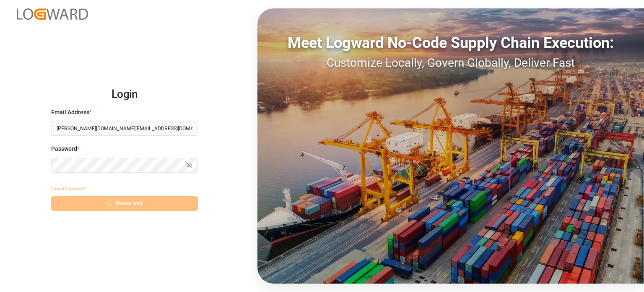 The height and width of the screenshot is (292, 644). What do you see at coordinates (64, 149) in the screenshot?
I see `span: Password` at bounding box center [64, 149].